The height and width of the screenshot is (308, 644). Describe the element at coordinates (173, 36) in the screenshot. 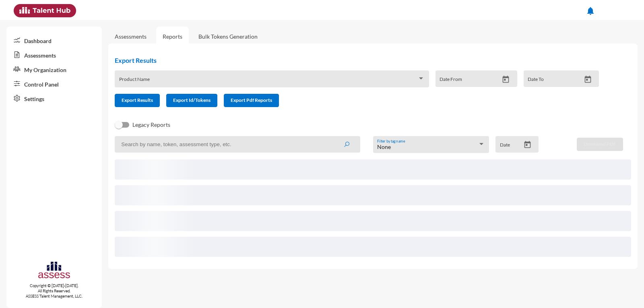

I see `a: Reports` at that location.